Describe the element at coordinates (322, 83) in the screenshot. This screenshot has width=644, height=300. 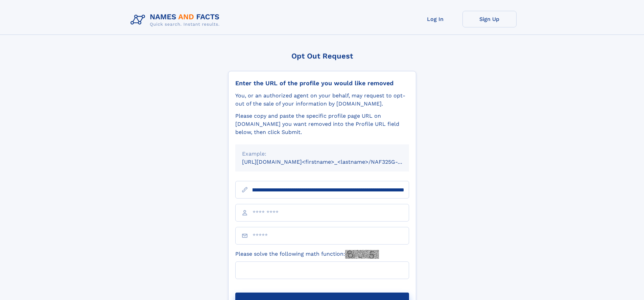
I see `div: Enter the URL of the profile you would like removed` at that location.